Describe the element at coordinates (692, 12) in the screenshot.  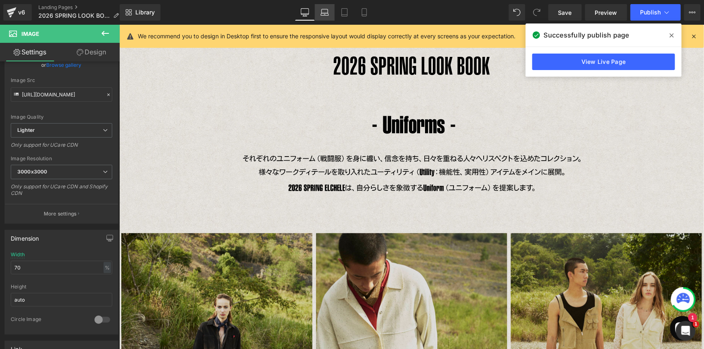
I see `button: More` at that location.